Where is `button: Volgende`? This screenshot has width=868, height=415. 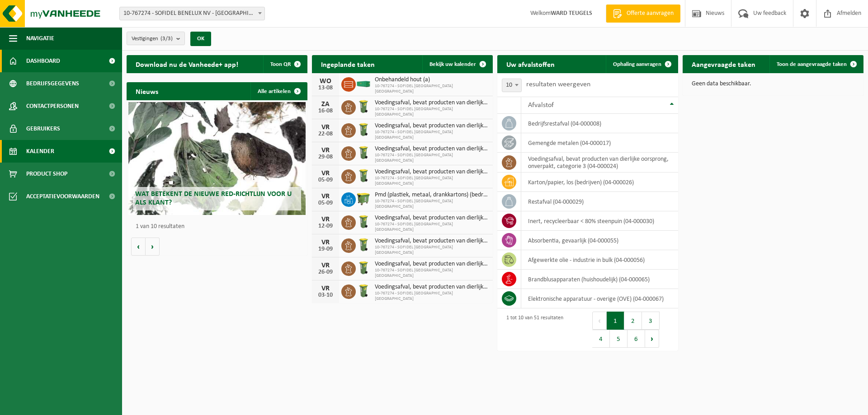
button: Volgende is located at coordinates (153, 247).